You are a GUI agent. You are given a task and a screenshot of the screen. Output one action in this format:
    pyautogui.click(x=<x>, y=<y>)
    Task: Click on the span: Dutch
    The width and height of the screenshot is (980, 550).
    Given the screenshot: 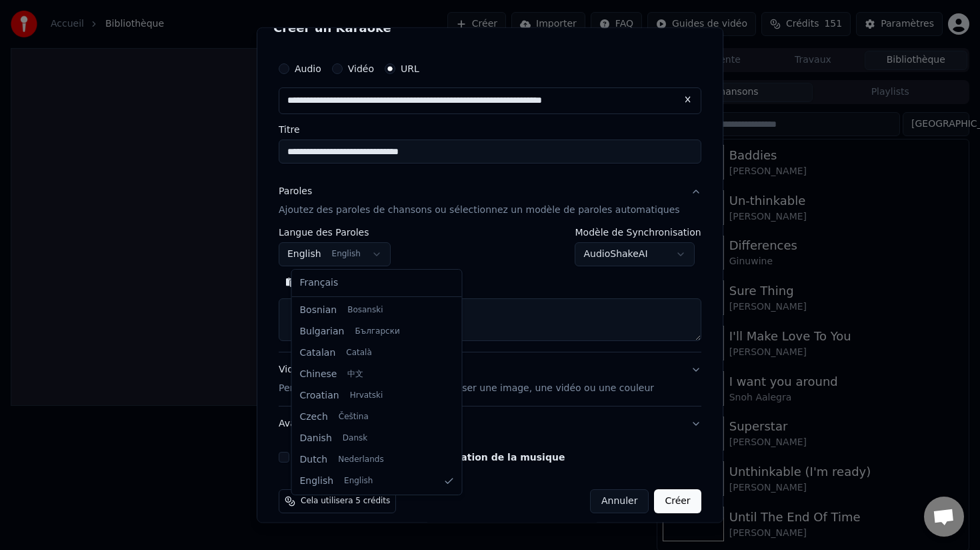 What is the action you would take?
    pyautogui.click(x=314, y=460)
    